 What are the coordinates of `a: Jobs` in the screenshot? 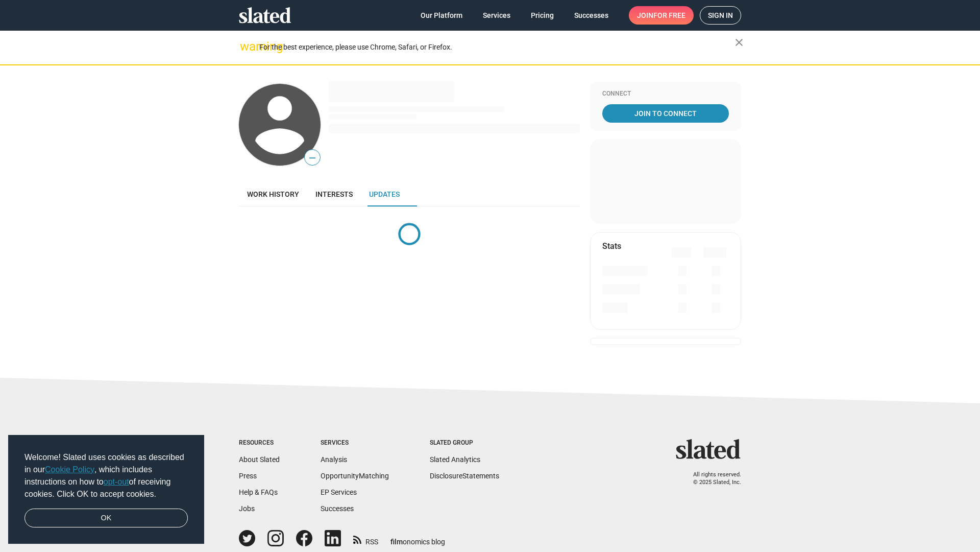 It's located at (247, 508).